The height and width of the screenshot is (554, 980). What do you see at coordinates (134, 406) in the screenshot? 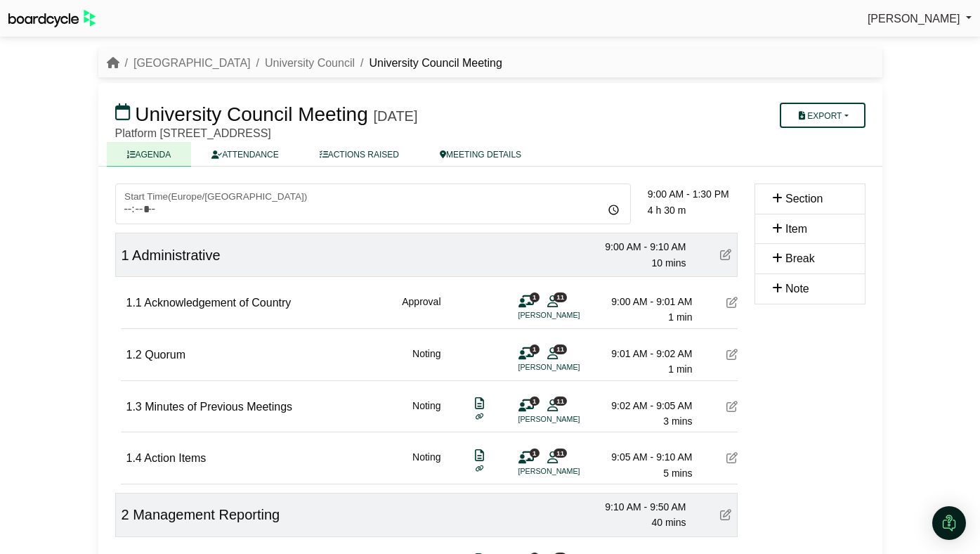
I see `span: 1.3` at bounding box center [134, 406].